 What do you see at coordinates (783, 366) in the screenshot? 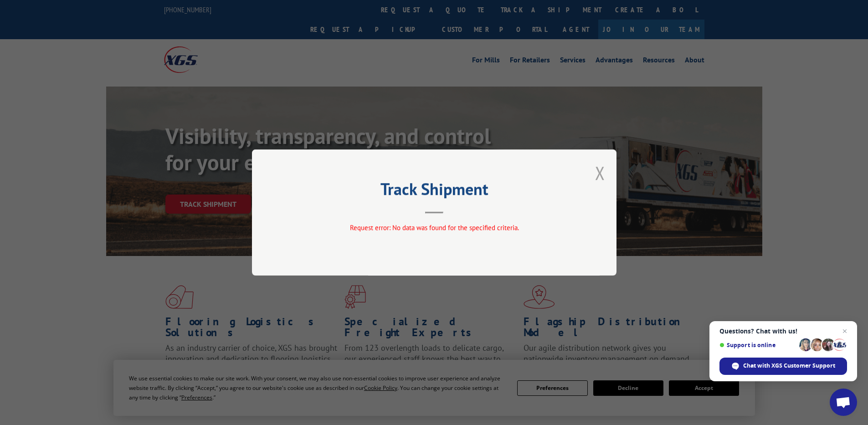
I see `div: Chat with XGS Customer Support` at bounding box center [783, 366].